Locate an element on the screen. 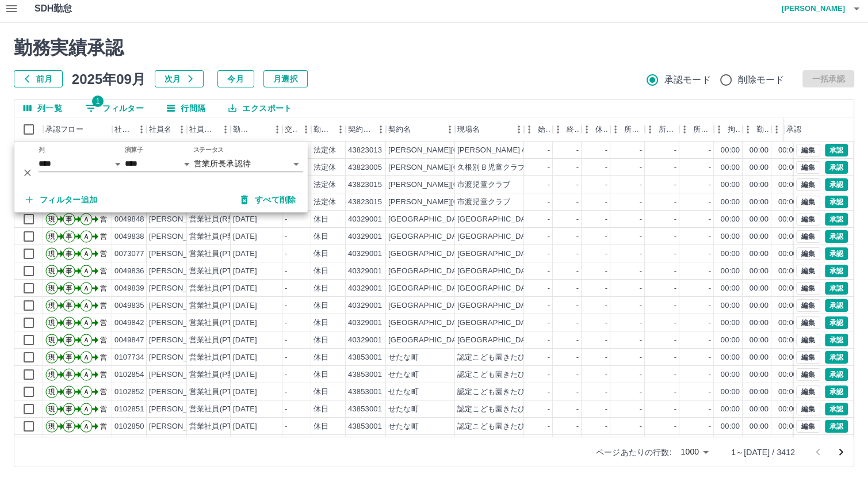 The image size is (868, 481). label: ステータス is located at coordinates (208, 149).